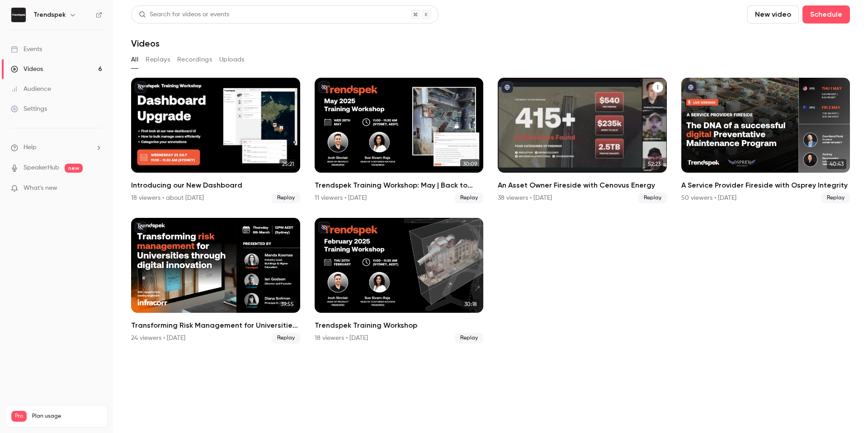 The image size is (868, 433). What do you see at coordinates (215, 281) in the screenshot?
I see `a: 39:55Transforming Risk Management for Universities through Digital Innovation: Insights from Lead...` at bounding box center [215, 281].